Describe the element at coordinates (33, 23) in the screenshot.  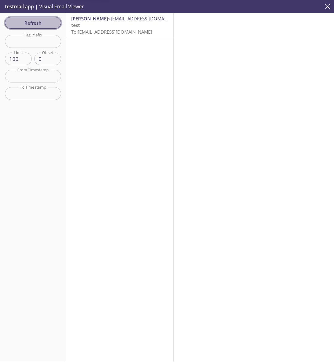
I see `button: Refresh` at that location.